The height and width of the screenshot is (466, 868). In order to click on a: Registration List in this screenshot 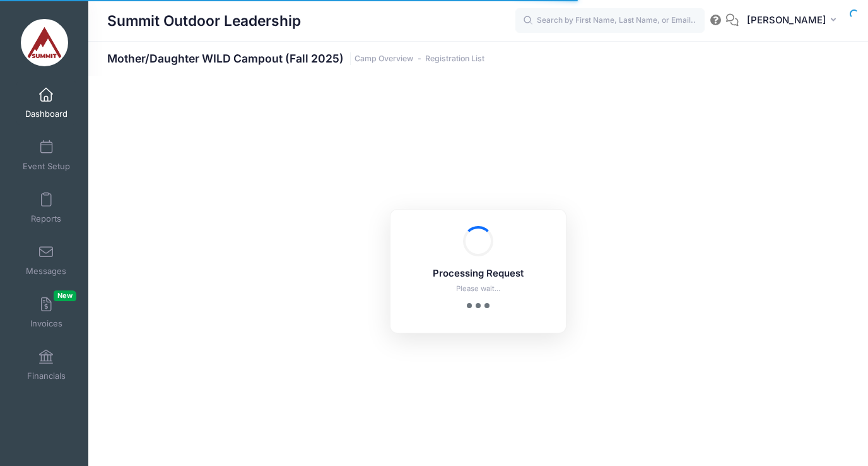, I will do `click(455, 59)`.